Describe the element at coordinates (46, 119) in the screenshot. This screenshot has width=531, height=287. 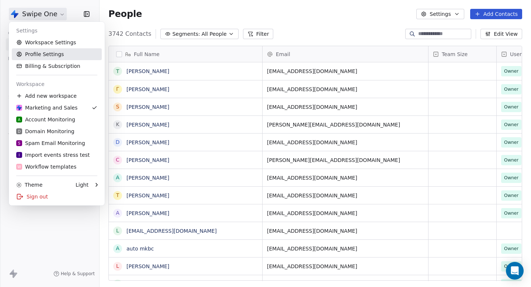
I see `div: Account Monitoring` at that location.